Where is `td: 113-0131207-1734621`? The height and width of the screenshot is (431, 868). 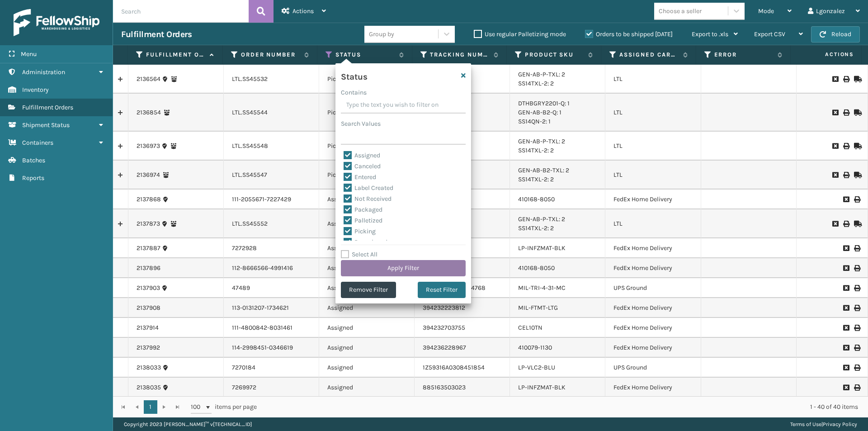
td: 113-0131207-1734621 is located at coordinates (271, 308).